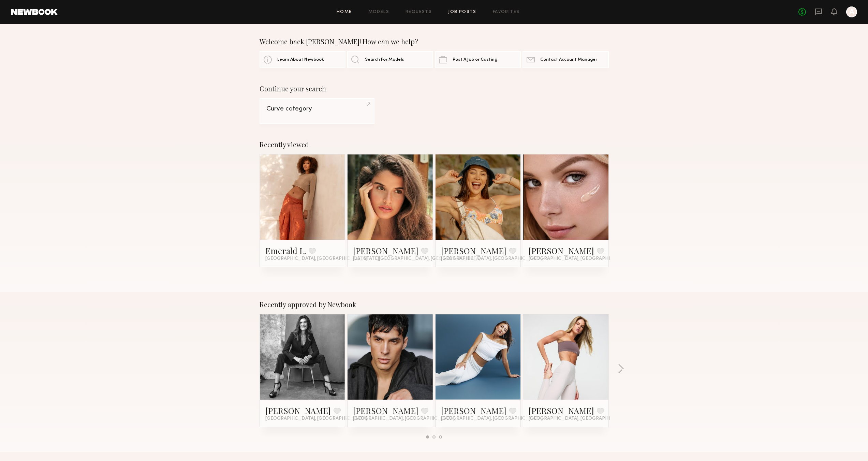 Image resolution: width=868 pixels, height=461 pixels. What do you see at coordinates (568, 60) in the screenshot?
I see `span: Contact Account Manager` at bounding box center [568, 60].